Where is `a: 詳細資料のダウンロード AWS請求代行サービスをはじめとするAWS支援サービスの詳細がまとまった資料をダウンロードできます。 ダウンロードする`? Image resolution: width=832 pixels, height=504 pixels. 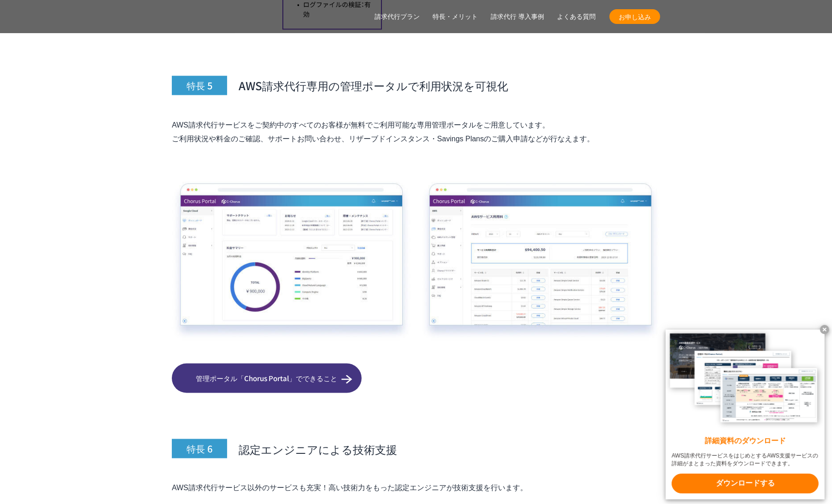 a: 詳細資料のダウンロード AWS請求代行サービスをはじめとするAWS支援サービスの詳細がまとまった資料をダウンロードできます。 ダウンロードする is located at coordinates (745, 414).